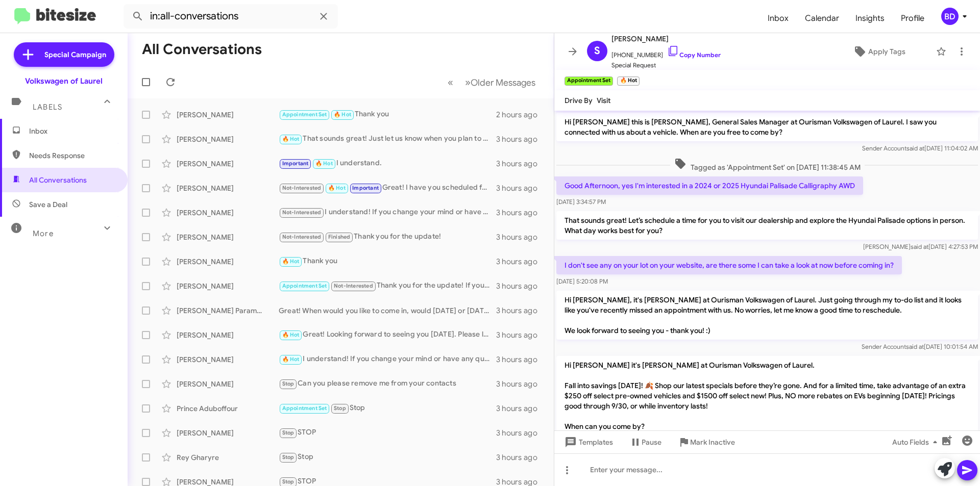 The height and width of the screenshot is (486, 980). What do you see at coordinates (912, 18) in the screenshot?
I see `span: Profile` at bounding box center [912, 18].